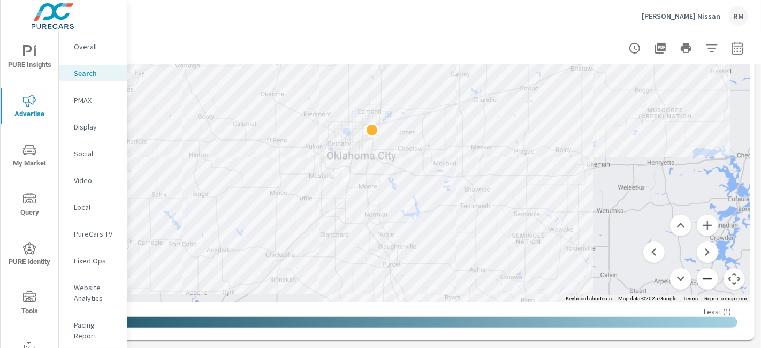 The width and height of the screenshot is (761, 348). Describe the element at coordinates (96, 154) in the screenshot. I see `p: Social` at that location.